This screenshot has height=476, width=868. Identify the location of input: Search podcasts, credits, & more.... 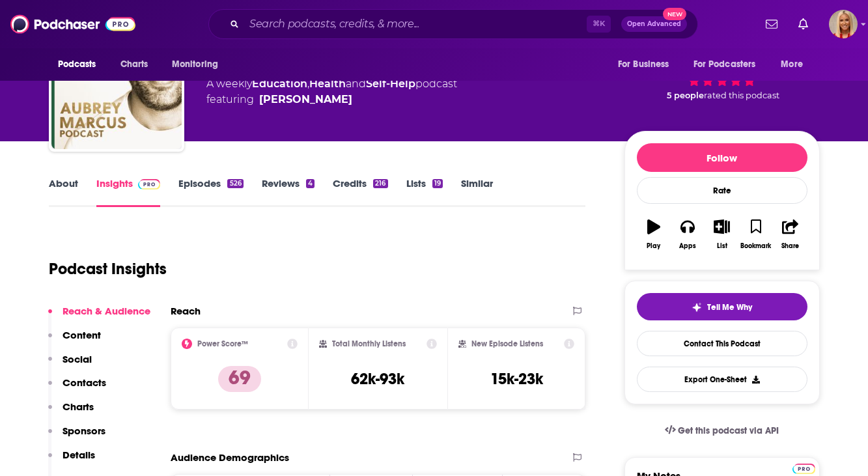
(415, 24).